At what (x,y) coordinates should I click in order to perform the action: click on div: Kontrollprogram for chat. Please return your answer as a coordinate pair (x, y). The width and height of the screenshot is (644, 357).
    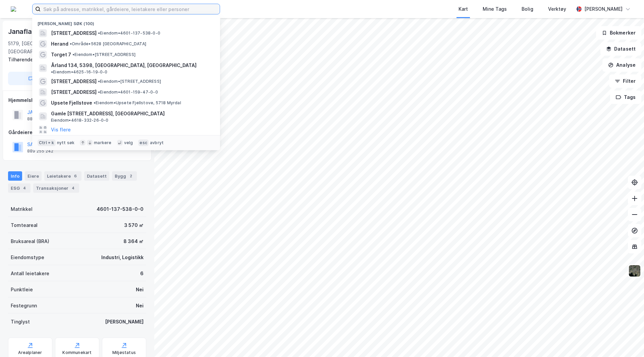
    Looking at the image, I should click on (627, 341).